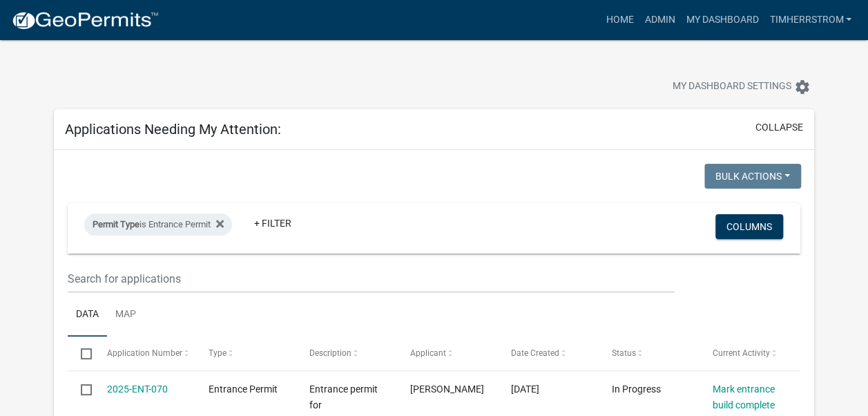 This screenshot has height=416, width=868. What do you see at coordinates (623, 353) in the screenshot?
I see `span: Status` at bounding box center [623, 353].